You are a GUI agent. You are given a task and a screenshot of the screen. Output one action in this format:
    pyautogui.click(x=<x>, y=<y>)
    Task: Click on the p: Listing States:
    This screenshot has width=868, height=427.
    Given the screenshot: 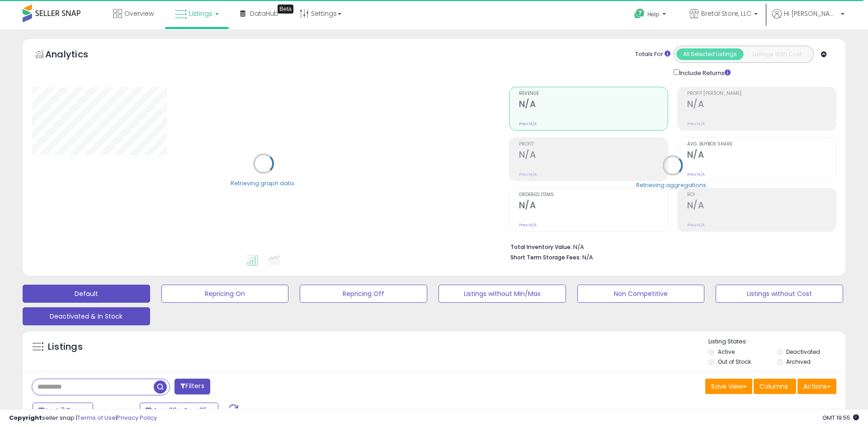 What is the action you would take?
    pyautogui.click(x=777, y=342)
    